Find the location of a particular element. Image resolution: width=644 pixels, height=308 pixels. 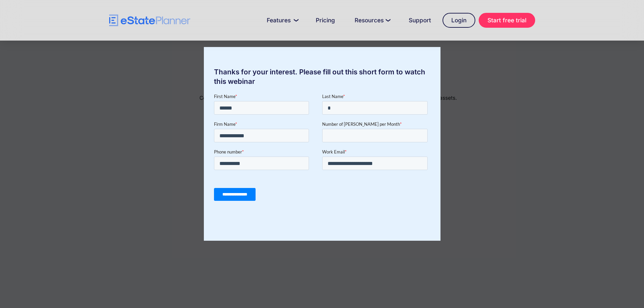

span: Work Email is located at coordinates (119, 59).